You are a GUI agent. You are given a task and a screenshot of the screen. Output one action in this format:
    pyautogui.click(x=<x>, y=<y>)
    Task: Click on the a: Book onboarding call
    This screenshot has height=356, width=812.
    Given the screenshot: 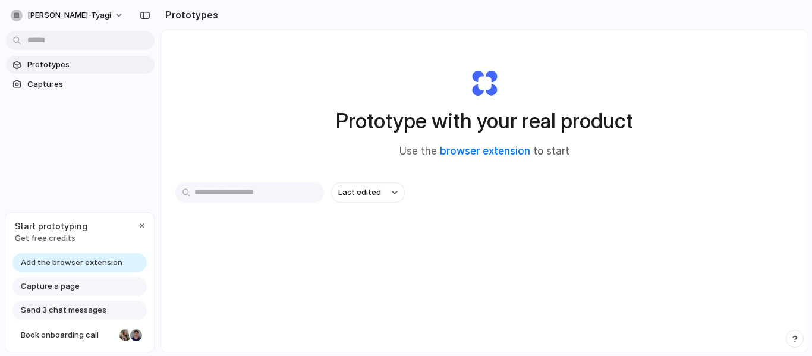 What is the action you would take?
    pyautogui.click(x=80, y=335)
    